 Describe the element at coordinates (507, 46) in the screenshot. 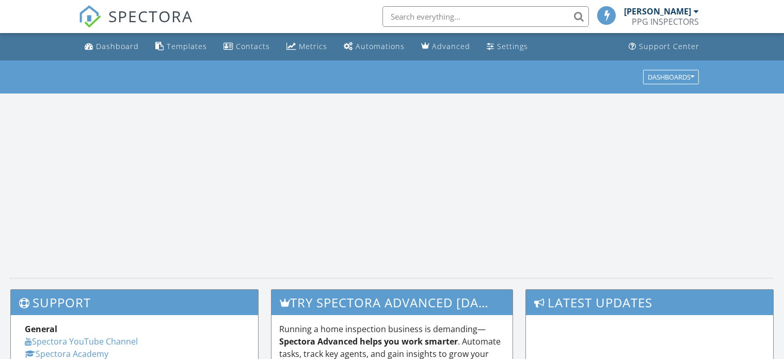

I see `a: Settings` at that location.